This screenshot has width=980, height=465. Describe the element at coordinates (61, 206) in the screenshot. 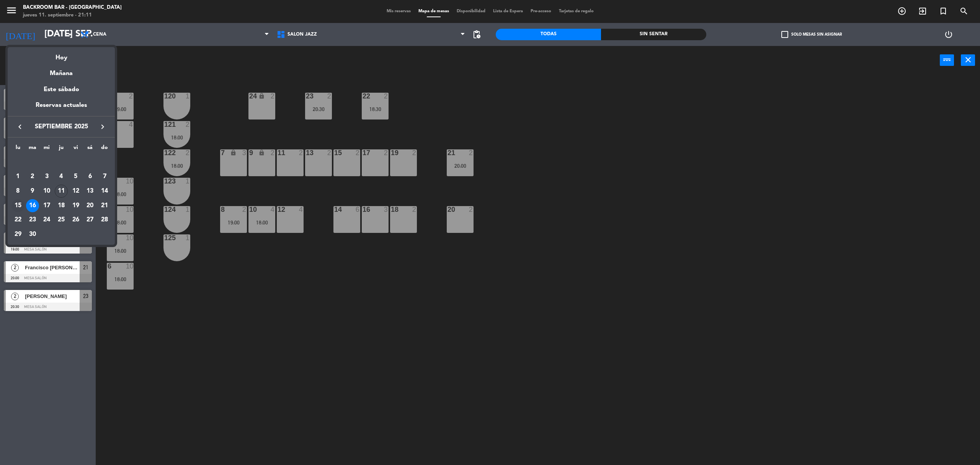

I see `div: 18` at that location.